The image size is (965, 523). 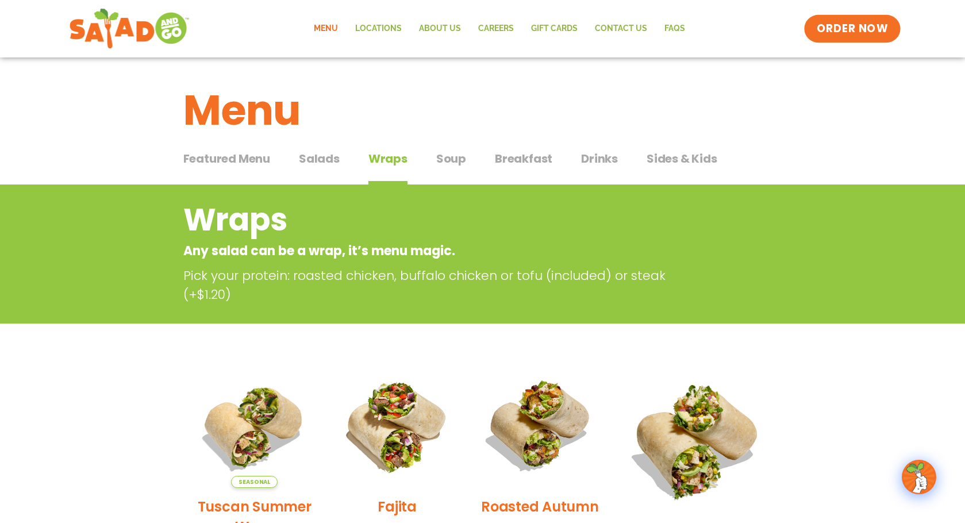 I want to click on h2: Fajita, so click(x=397, y=506).